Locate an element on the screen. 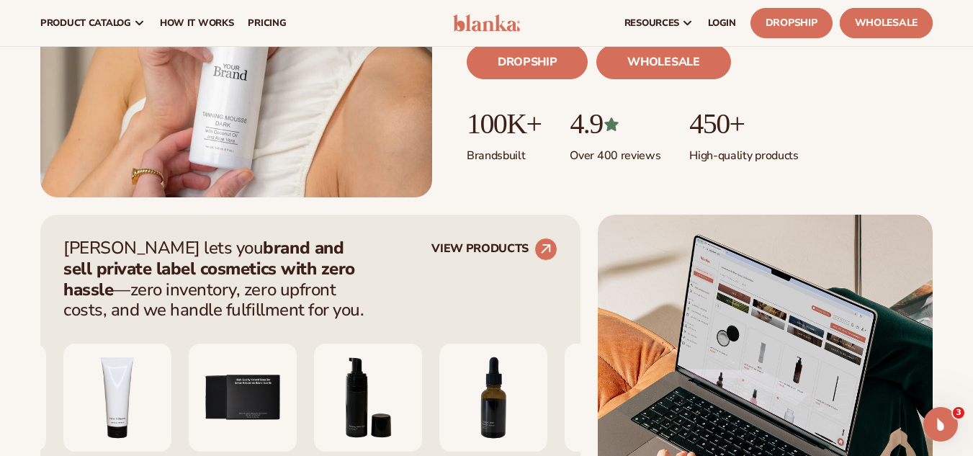 This screenshot has width=973, height=456. span: LOGIN is located at coordinates (722, 23).